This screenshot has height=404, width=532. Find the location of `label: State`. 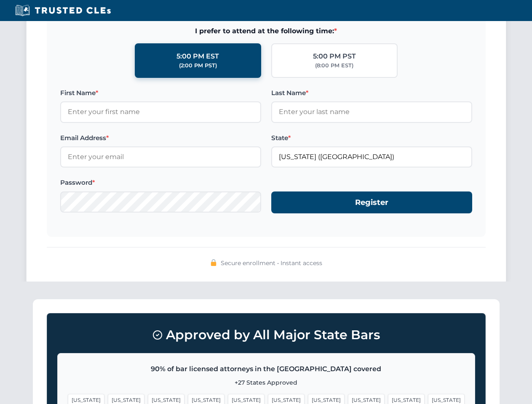

label: State is located at coordinates (371, 138).